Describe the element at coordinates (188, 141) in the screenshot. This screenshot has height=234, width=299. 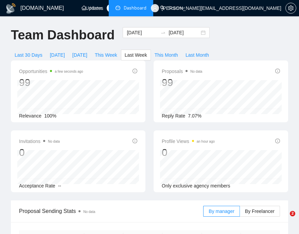
I see `span: Profile Views` at that location.